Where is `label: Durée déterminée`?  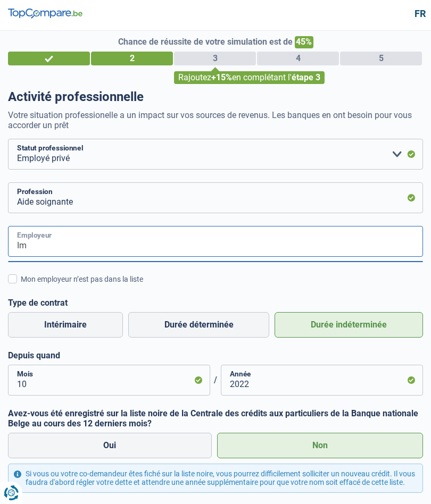 label: Durée déterminée is located at coordinates (199, 325).